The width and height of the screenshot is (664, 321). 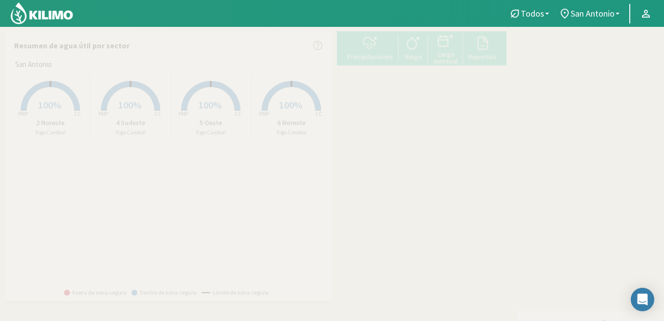 What do you see at coordinates (291, 123) in the screenshot?
I see `p: 6 Noreste` at bounding box center [291, 123].